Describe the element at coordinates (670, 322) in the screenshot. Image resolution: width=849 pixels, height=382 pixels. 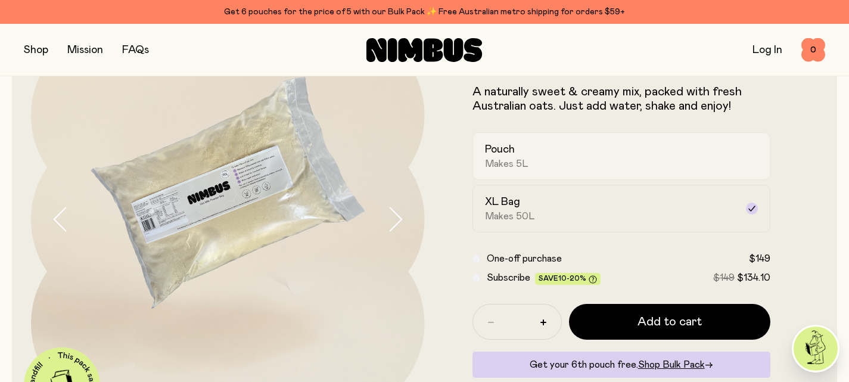
I see `button: Add to cart` at that location.